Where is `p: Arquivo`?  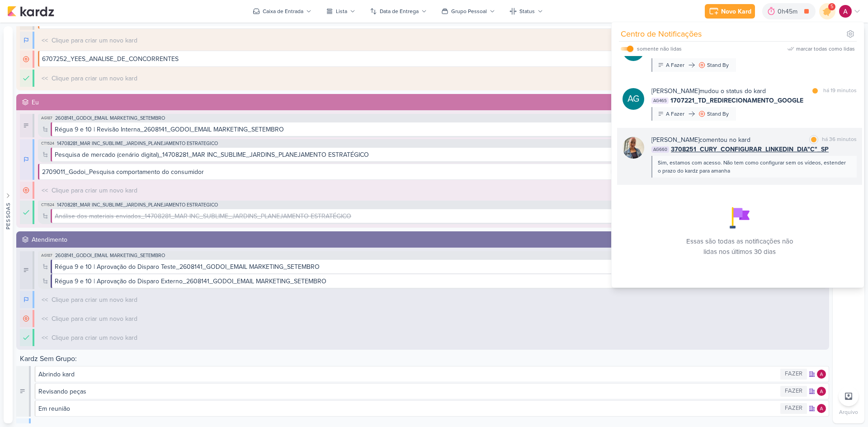
p: Arquivo is located at coordinates (849, 412).